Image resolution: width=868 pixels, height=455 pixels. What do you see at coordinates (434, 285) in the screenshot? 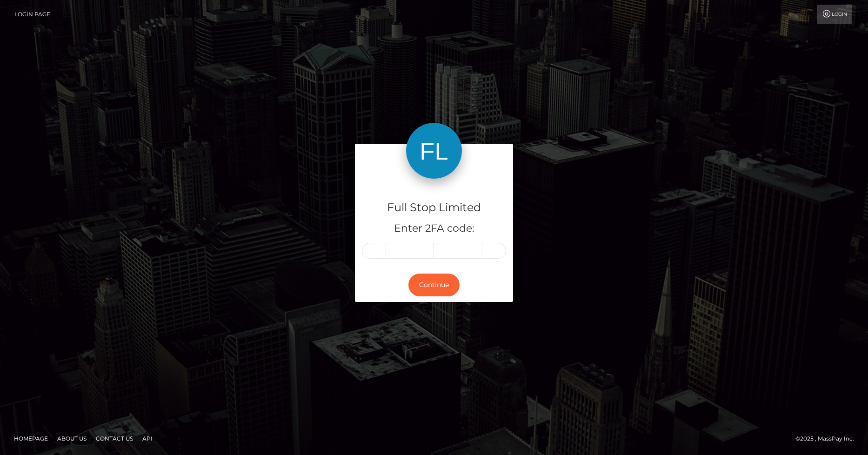
I see `button: Continue` at bounding box center [434, 285].